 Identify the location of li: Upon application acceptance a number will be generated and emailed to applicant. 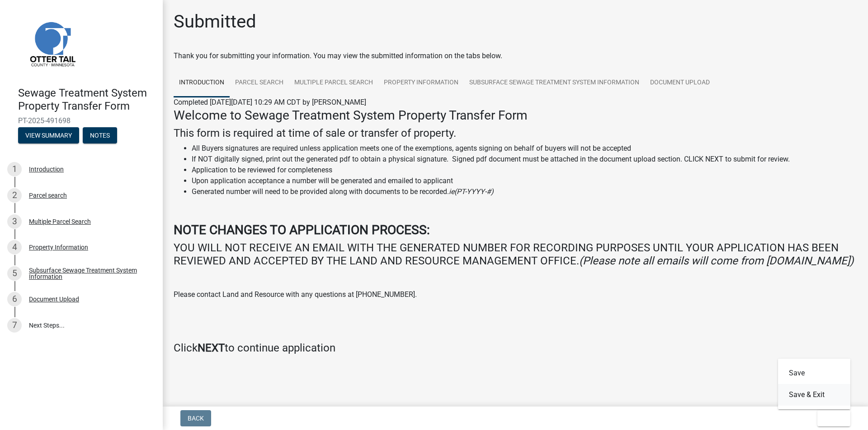
(524, 181).